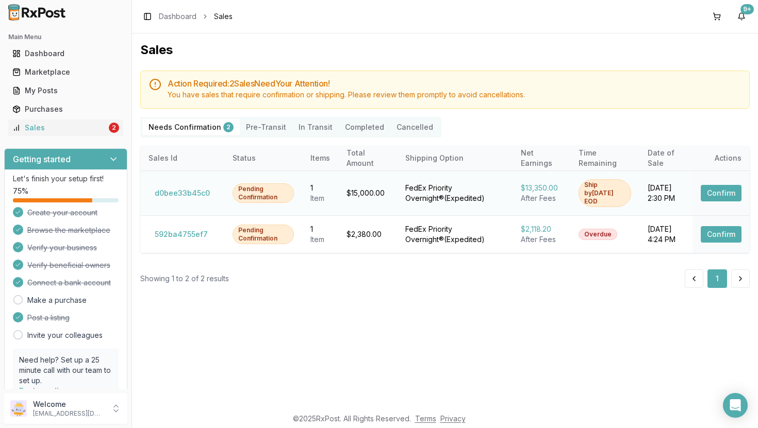 The image size is (758, 428). What do you see at coordinates (665, 158) in the screenshot?
I see `th: Date of Sale` at bounding box center [665, 158].